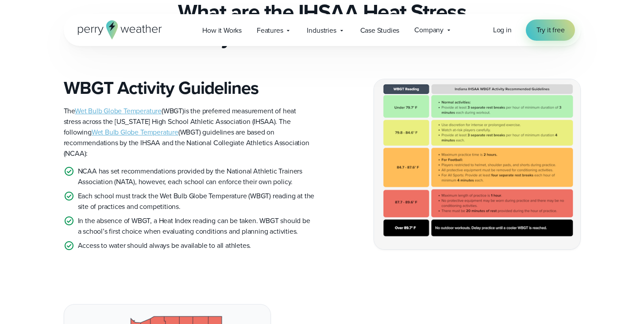 This screenshot has height=324, width=644. What do you see at coordinates (165, 245) in the screenshot?
I see `p: Access to water should always be available to all athletes.` at bounding box center [165, 245].